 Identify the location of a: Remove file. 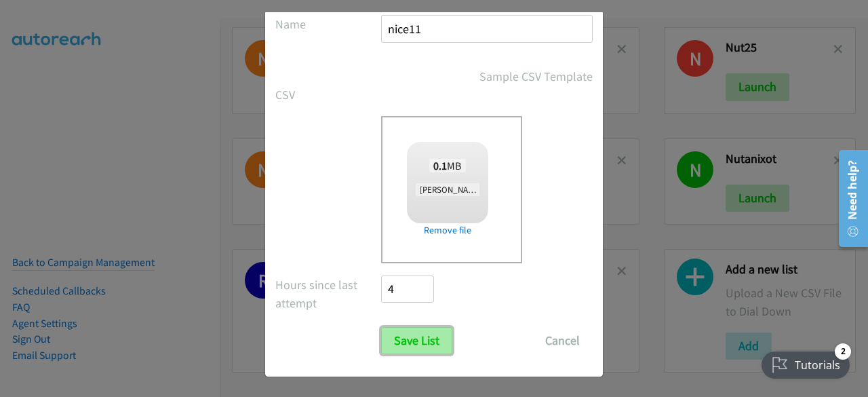
(448, 231).